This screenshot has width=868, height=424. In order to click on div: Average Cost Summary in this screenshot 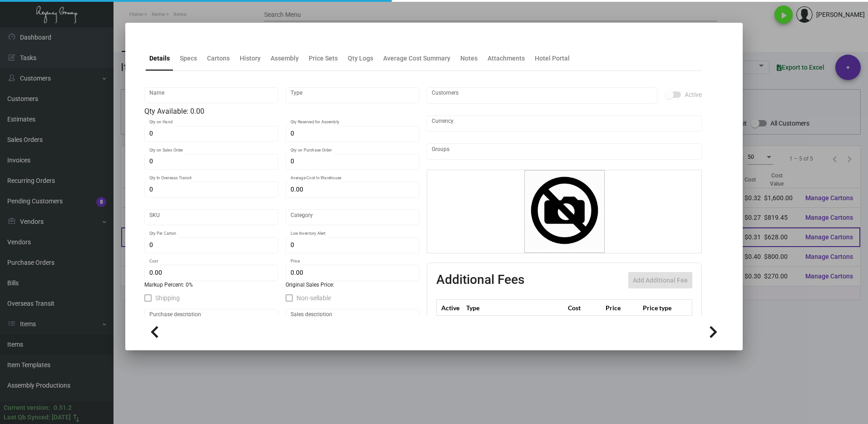, I will do `click(417, 58)`.